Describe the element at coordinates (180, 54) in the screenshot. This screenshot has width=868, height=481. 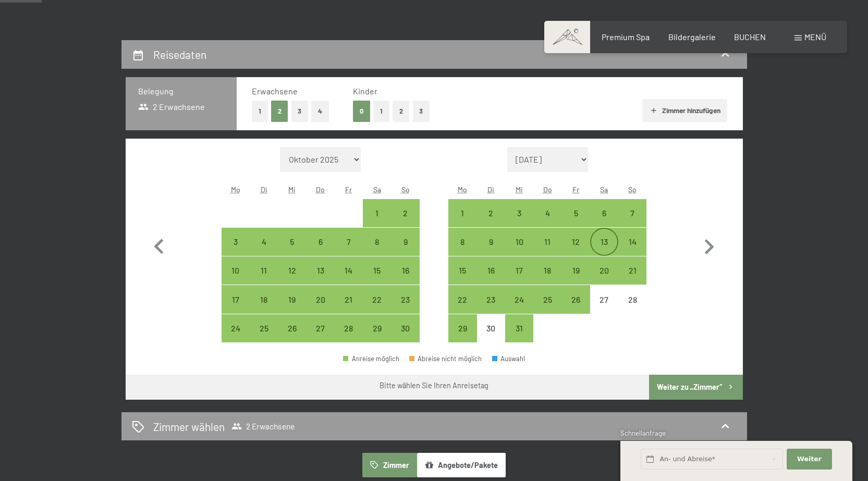
I see `h2: Reisedaten` at that location.